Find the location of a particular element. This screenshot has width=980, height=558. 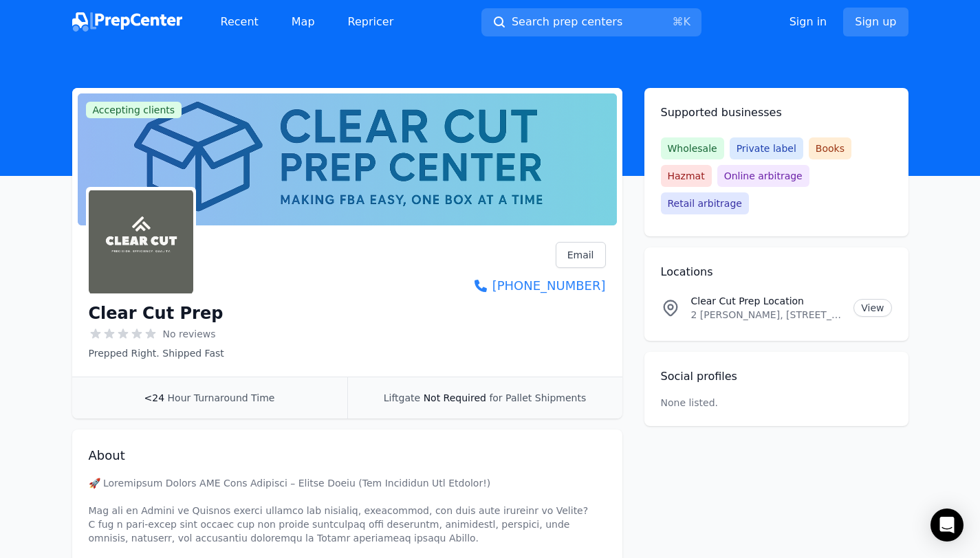

img: Clear Cut Prep is located at coordinates (141, 242).